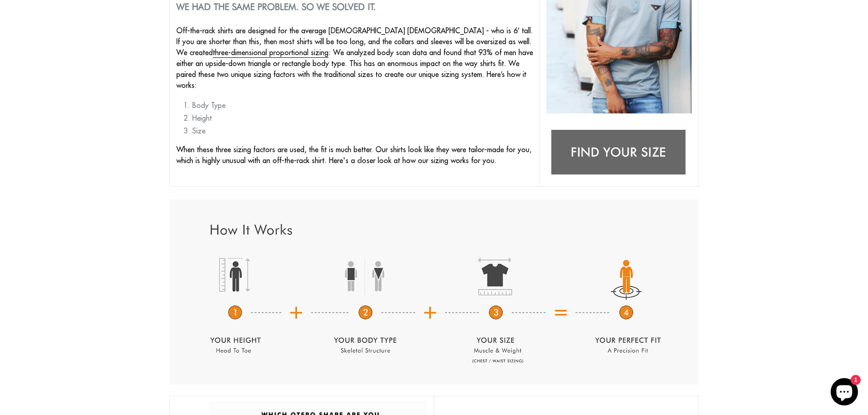 The width and height of the screenshot is (868, 415). I want to click on a: three-dimensional proportional sizing, so click(270, 53).